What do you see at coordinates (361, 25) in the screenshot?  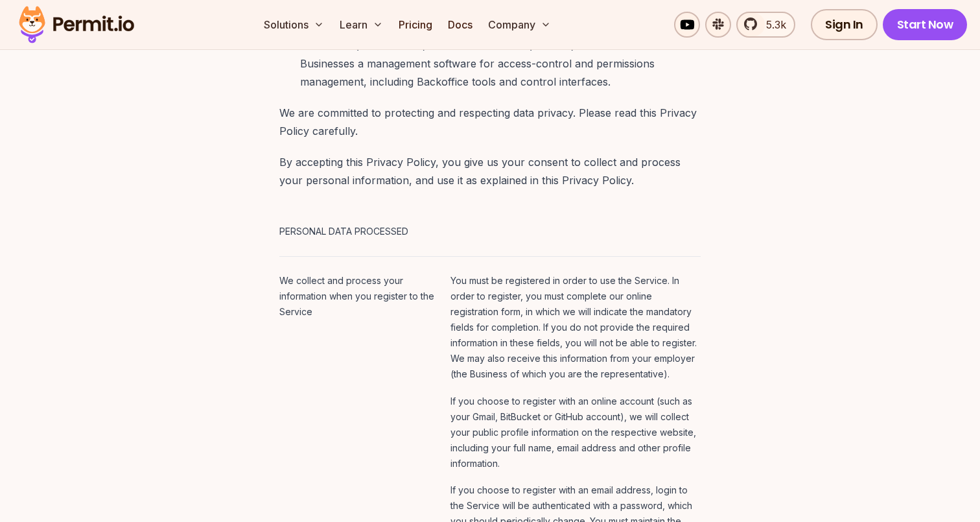 I see `button: Learn` at bounding box center [361, 25].